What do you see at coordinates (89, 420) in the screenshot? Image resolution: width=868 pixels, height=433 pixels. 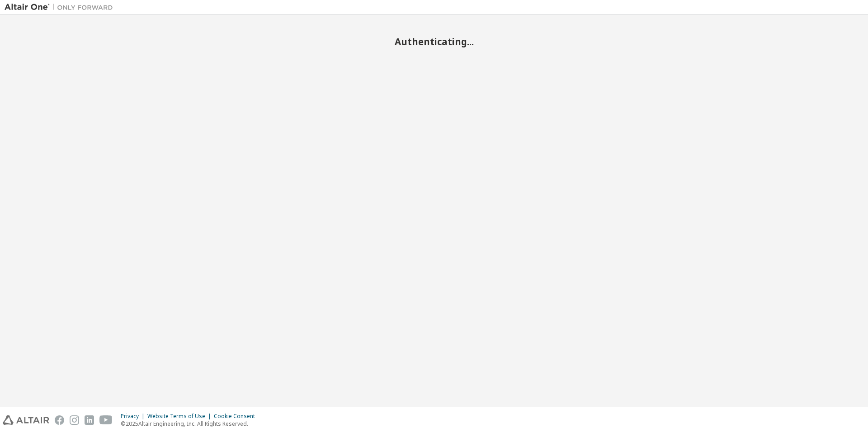 I see `img: linkedin.svg` at bounding box center [89, 420].